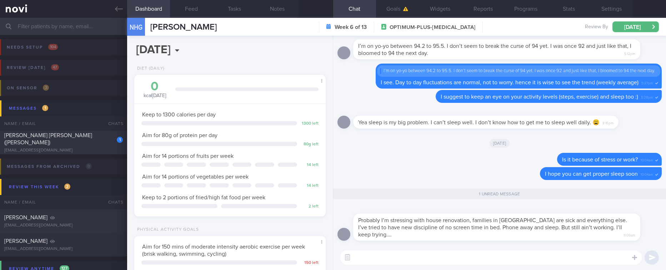  I want to click on div: 2 left, so click(310, 207).